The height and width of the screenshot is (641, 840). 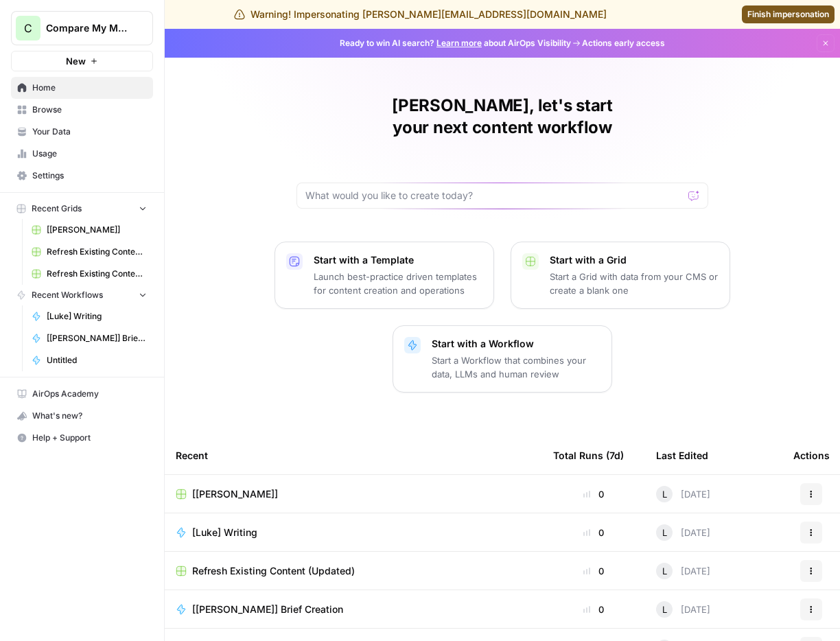 What do you see at coordinates (354, 455) in the screenshot?
I see `div: Recent` at bounding box center [354, 455].